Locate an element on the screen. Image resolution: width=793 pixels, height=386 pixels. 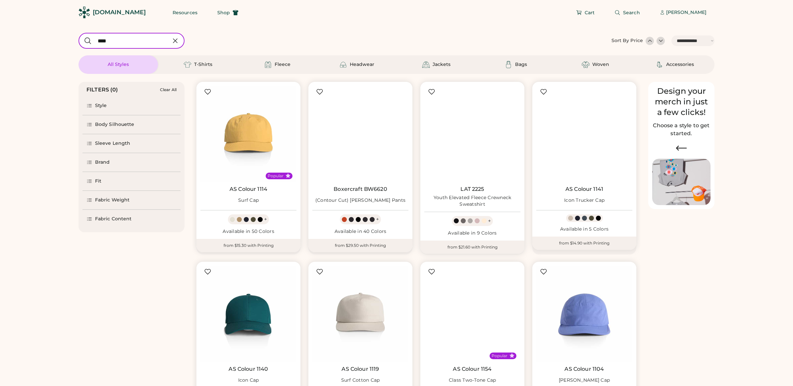
img: AS Colour 1154 Class Two-Tone Cap is located at coordinates (473, 314).